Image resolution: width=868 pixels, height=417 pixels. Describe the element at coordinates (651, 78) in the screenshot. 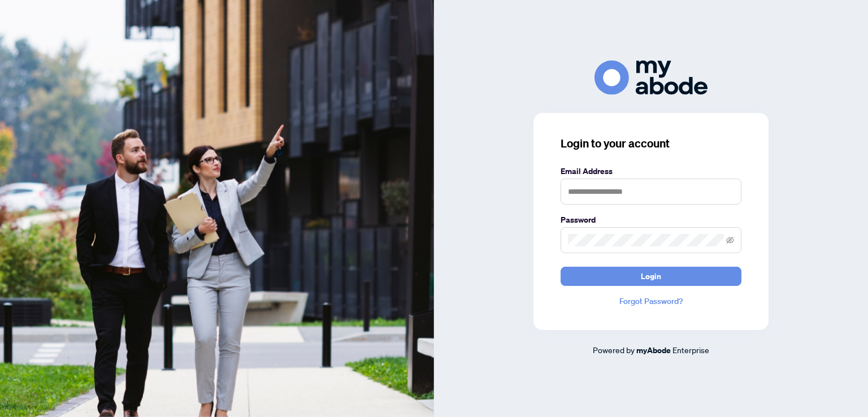

I see `img: ma-logo` at that location.